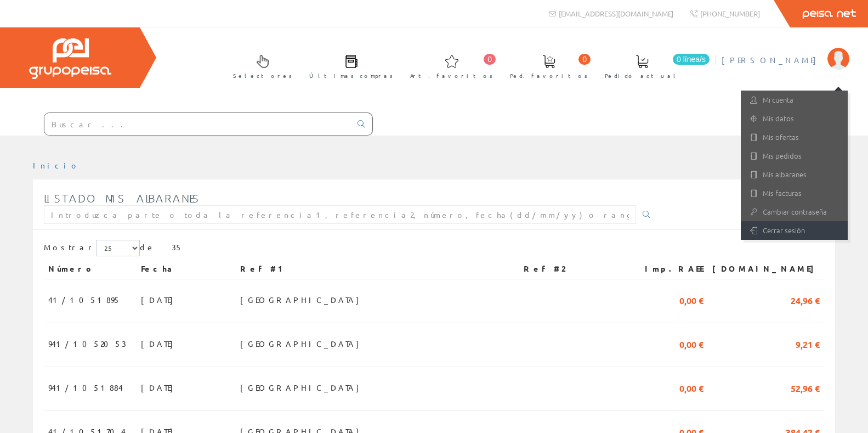 The image size is (868, 433). Describe the element at coordinates (794, 118) in the screenshot. I see `a: Mis datos` at that location.